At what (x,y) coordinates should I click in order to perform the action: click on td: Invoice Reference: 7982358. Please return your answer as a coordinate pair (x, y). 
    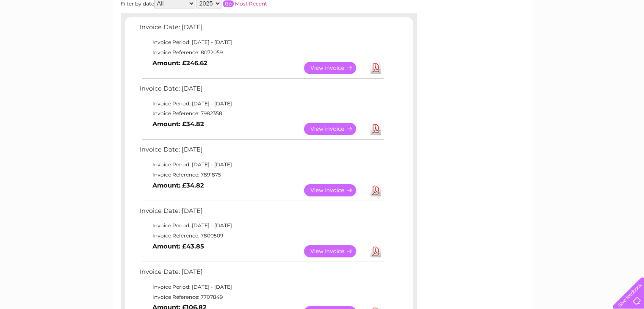
    Looking at the image, I should click on (261, 113).